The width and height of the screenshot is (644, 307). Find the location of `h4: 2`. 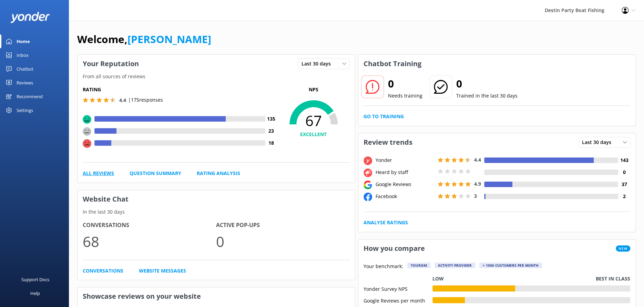

h4: 2 is located at coordinates (624, 196).